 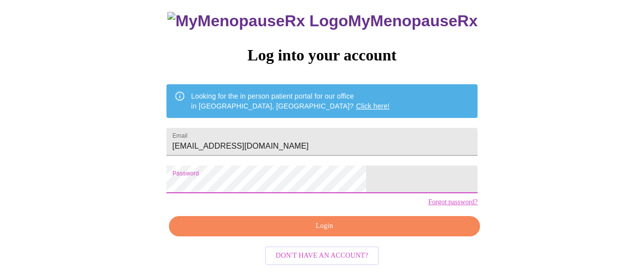 I want to click on h3: Log into your account, so click(x=322, y=55).